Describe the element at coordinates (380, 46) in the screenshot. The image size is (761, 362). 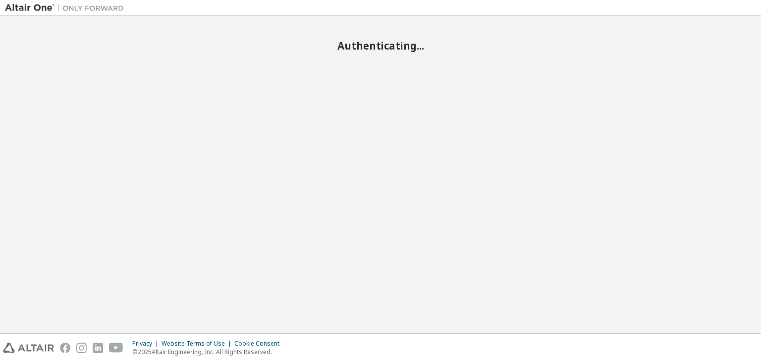
I see `h2: Authenticating...` at that location.